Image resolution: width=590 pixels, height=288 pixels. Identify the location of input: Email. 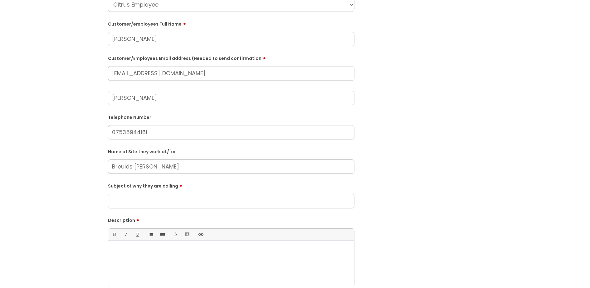
(231, 73).